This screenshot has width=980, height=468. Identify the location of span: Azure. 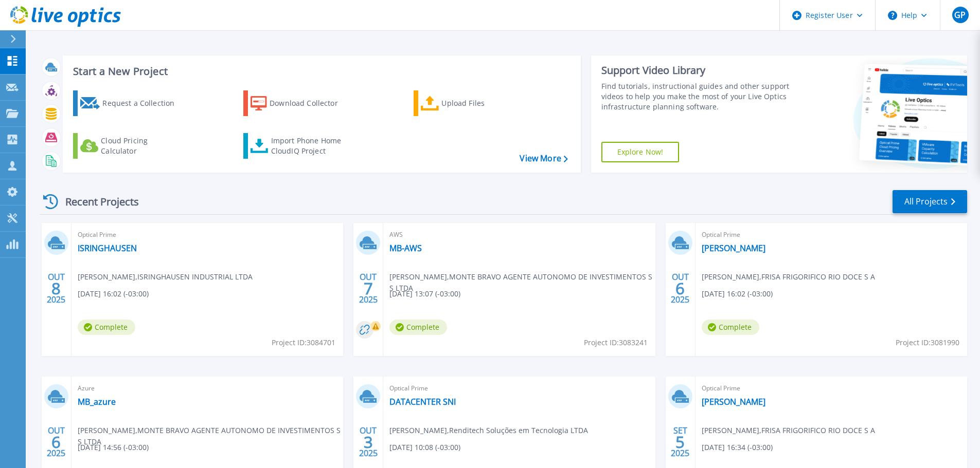
(207, 389).